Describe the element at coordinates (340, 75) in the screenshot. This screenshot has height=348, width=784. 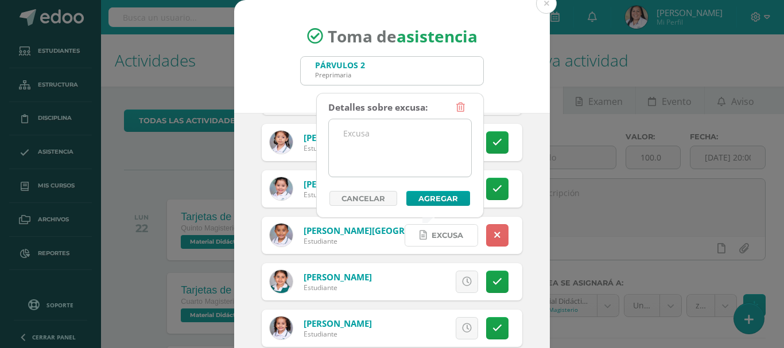
I see `div: Preprimaria` at that location.